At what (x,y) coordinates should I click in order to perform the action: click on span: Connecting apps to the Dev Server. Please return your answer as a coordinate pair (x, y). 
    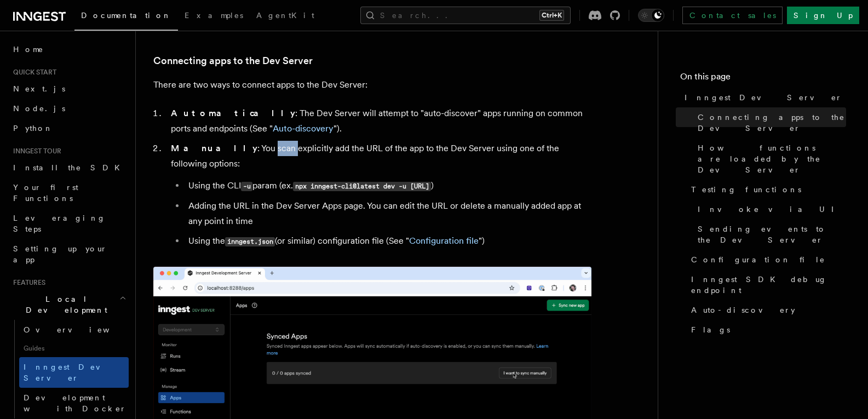
    Looking at the image, I should click on (772, 123).